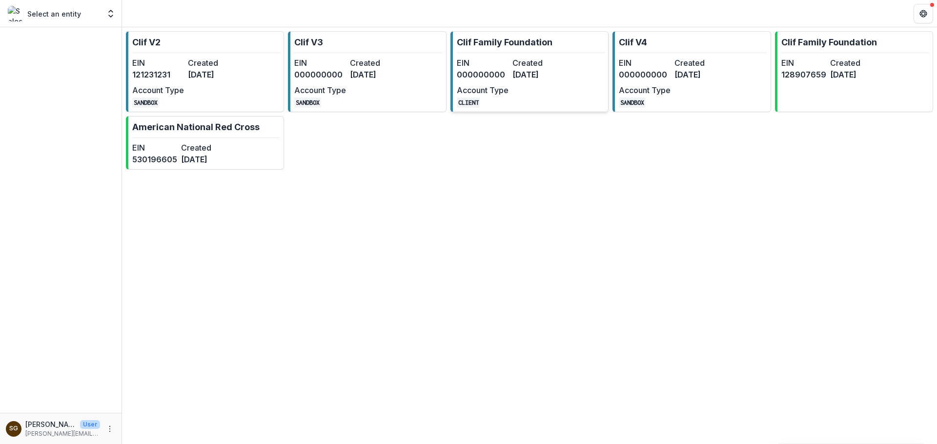 Image resolution: width=937 pixels, height=444 pixels. What do you see at coordinates (14, 429) in the screenshot?
I see `div: Sarah Grady` at bounding box center [14, 429].